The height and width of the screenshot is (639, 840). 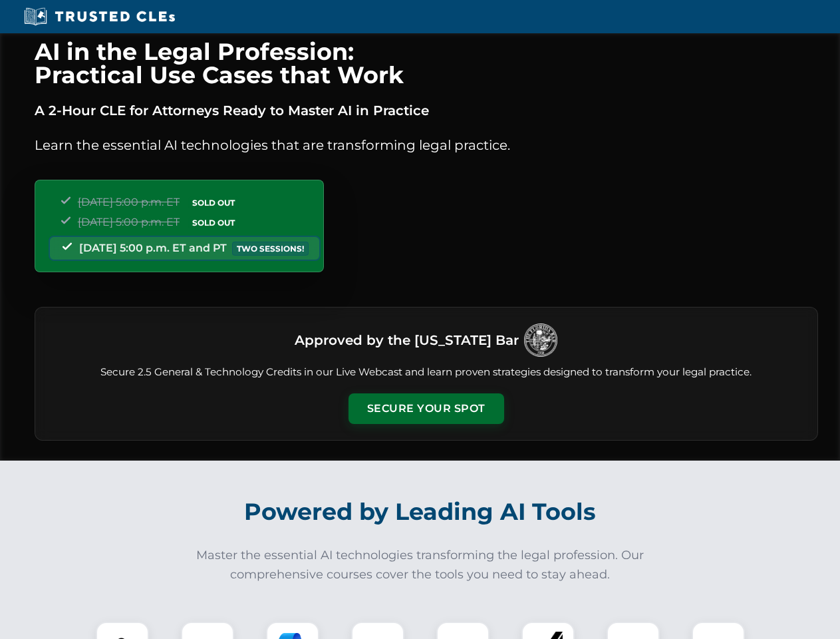 I want to click on p: Master the essential AI technologies transforming the legal profession. Our comprehensive courses..., so click(x=421, y=565).